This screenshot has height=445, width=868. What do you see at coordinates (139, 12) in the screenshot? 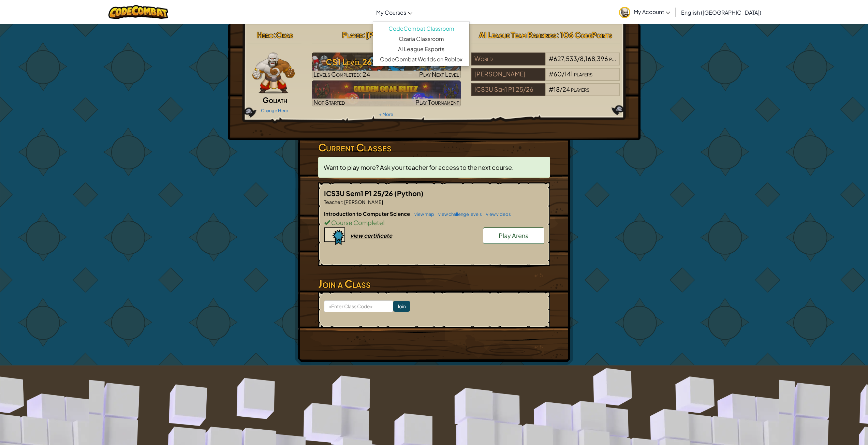
I see `img: CodeCombat logo` at bounding box center [139, 12].